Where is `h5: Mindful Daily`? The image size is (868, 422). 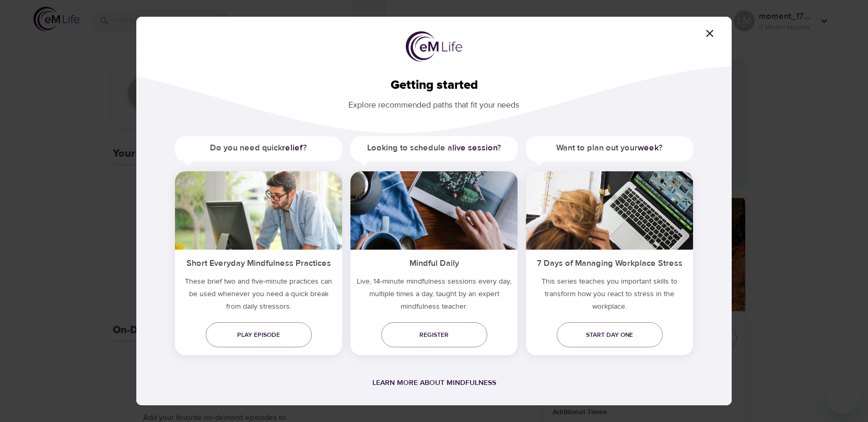
h5: Mindful Daily is located at coordinates (434, 262).